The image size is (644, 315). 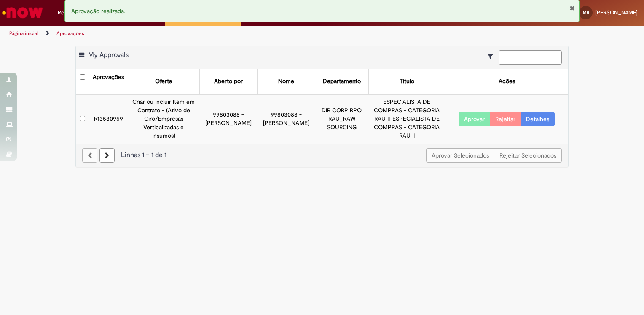 I want to click on button: Fechar Notificação, so click(x=572, y=8).